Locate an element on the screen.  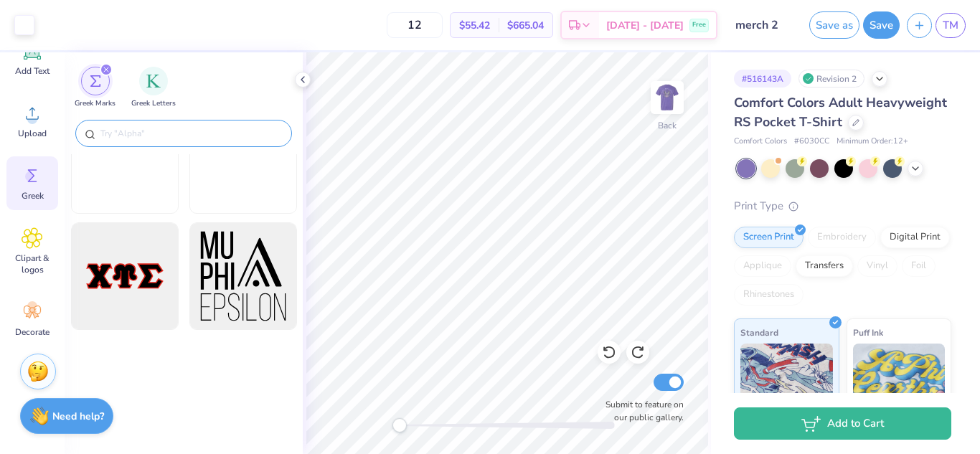
div: filter for Greek Marks is located at coordinates (94, 87).